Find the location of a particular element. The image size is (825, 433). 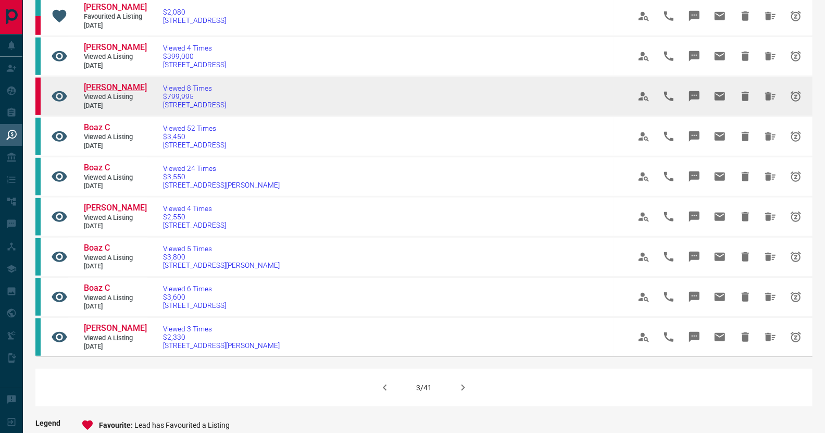

span: $799,995 is located at coordinates (194, 96).